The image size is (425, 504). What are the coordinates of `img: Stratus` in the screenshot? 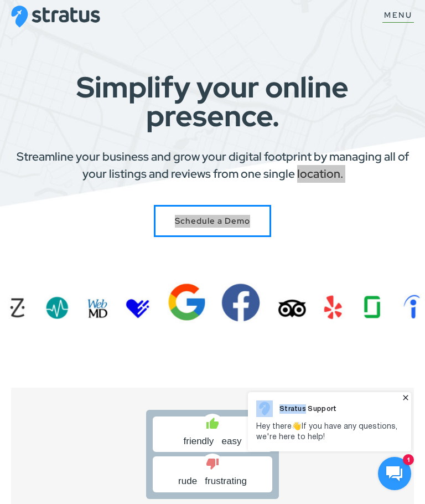 It's located at (55, 16).